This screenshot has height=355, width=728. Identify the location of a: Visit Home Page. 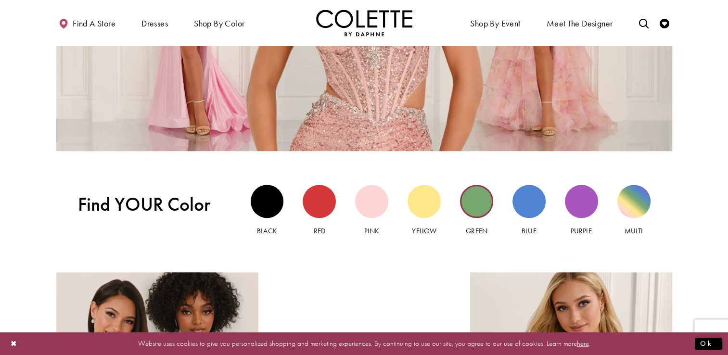
(364, 23).